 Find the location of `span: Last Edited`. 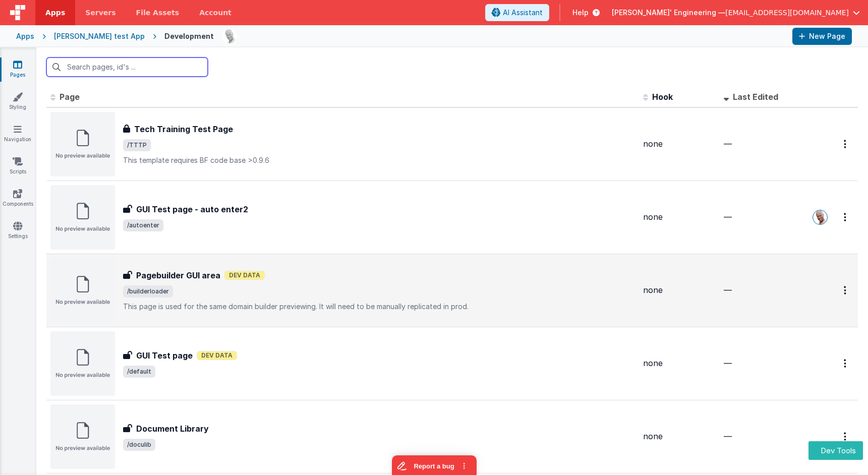

span: Last Edited is located at coordinates (756, 97).